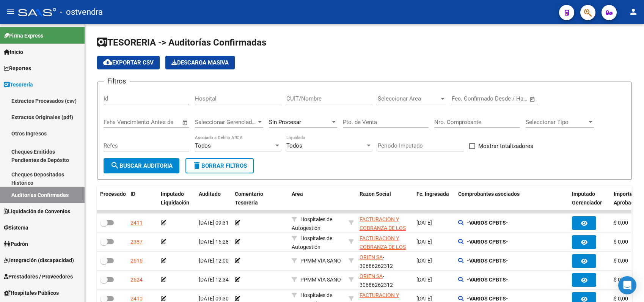  Describe the element at coordinates (16, 228) in the screenshot. I see `span: Sistema` at that location.